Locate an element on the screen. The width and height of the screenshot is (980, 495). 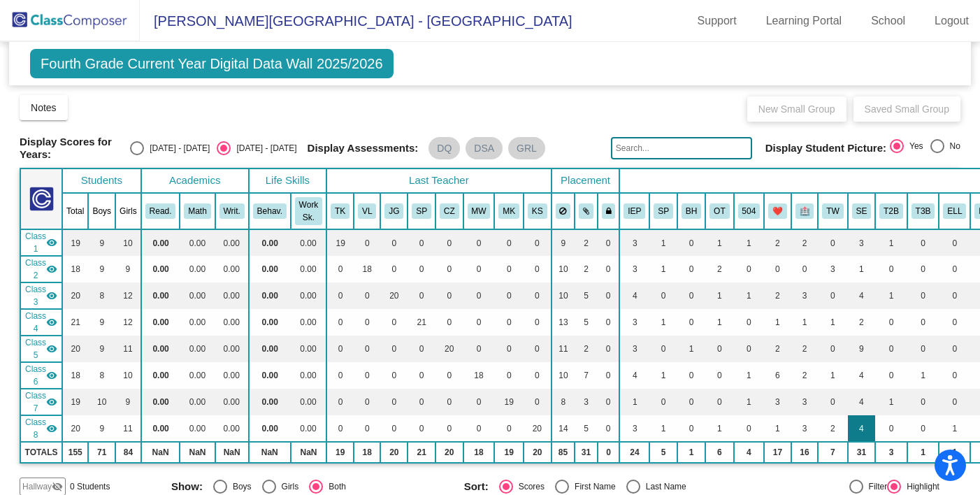
button: 504 is located at coordinates (749, 211).